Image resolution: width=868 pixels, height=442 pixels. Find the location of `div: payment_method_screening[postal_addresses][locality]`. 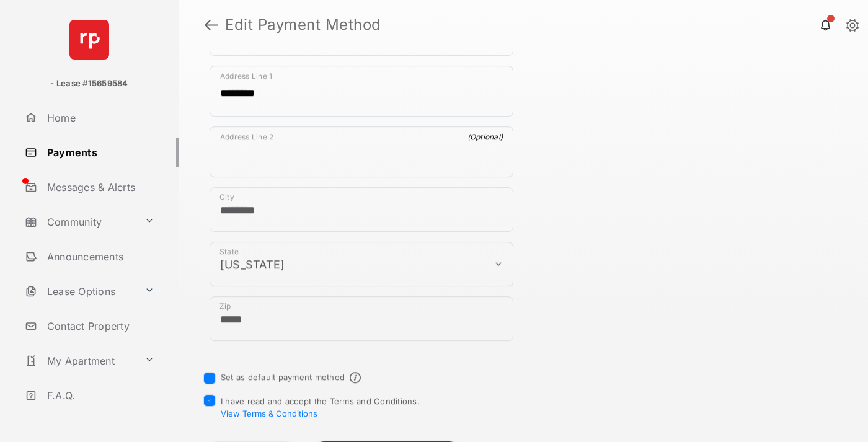

div: payment_method_screening[postal_addresses][locality] is located at coordinates (361, 210).